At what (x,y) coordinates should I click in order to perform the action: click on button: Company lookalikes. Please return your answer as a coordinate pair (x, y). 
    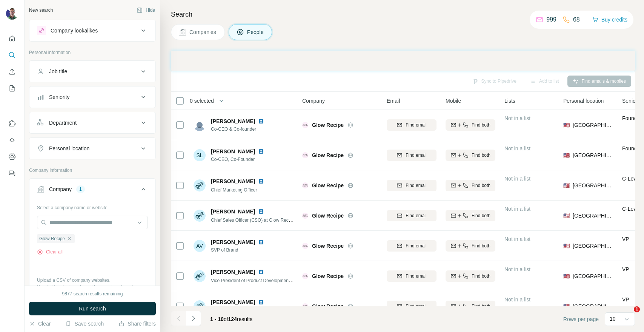
    Looking at the image, I should click on (93, 31).